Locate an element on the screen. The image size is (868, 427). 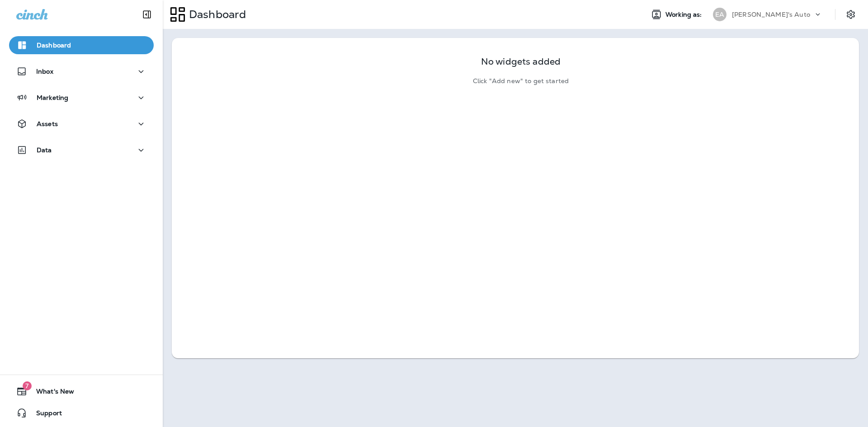
button: Settings is located at coordinates (851, 15).